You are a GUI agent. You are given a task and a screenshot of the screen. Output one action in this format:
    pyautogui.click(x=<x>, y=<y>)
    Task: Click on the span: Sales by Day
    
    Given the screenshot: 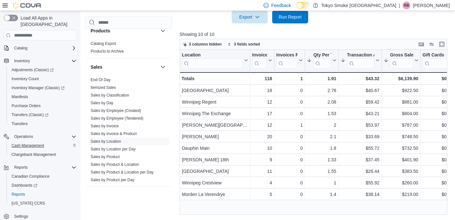 What is the action you would take?
    pyautogui.click(x=102, y=103)
    